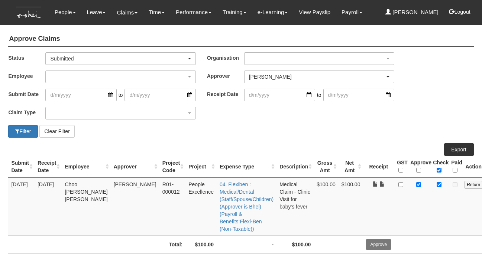 The image size is (482, 256). I want to click on th: Approve, so click(419, 167).